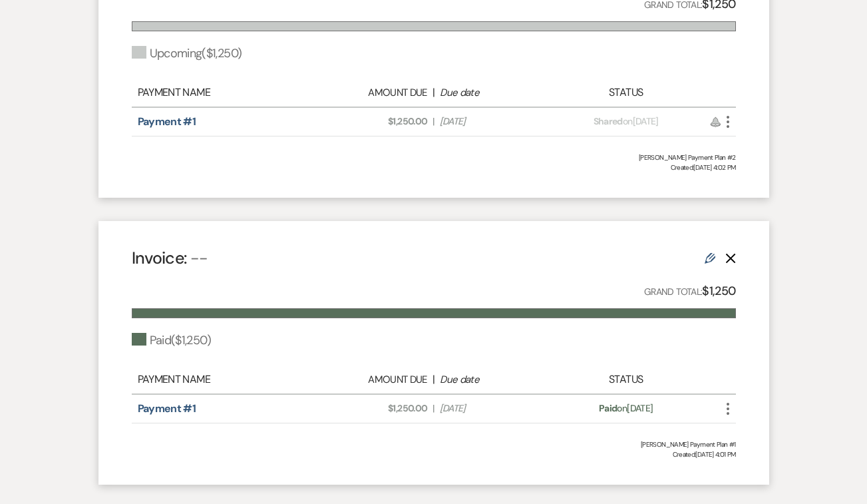  Describe the element at coordinates (719, 291) in the screenshot. I see `strong: $1,250` at that location.